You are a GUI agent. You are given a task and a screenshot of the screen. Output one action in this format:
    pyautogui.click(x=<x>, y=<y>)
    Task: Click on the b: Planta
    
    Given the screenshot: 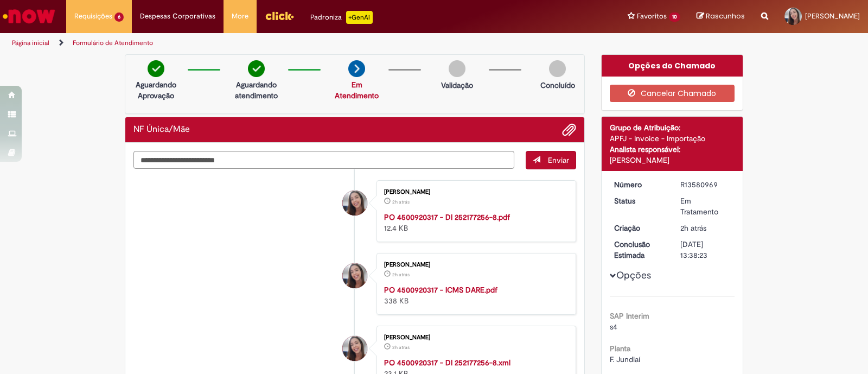 What is the action you would take?
    pyautogui.click(x=620, y=349)
    